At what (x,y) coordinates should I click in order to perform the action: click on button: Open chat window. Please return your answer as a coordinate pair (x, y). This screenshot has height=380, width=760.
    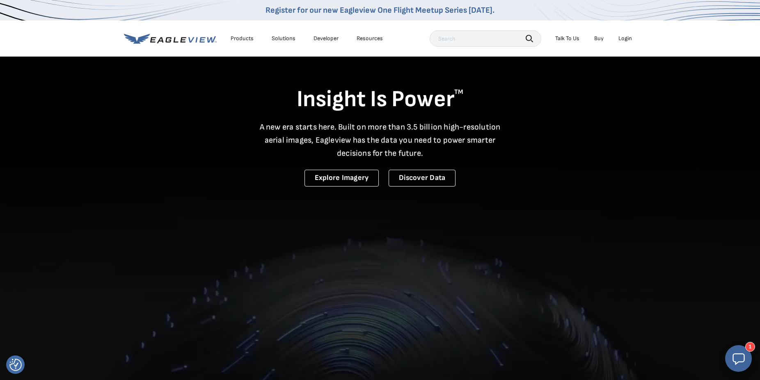
    Looking at the image, I should click on (738, 359).